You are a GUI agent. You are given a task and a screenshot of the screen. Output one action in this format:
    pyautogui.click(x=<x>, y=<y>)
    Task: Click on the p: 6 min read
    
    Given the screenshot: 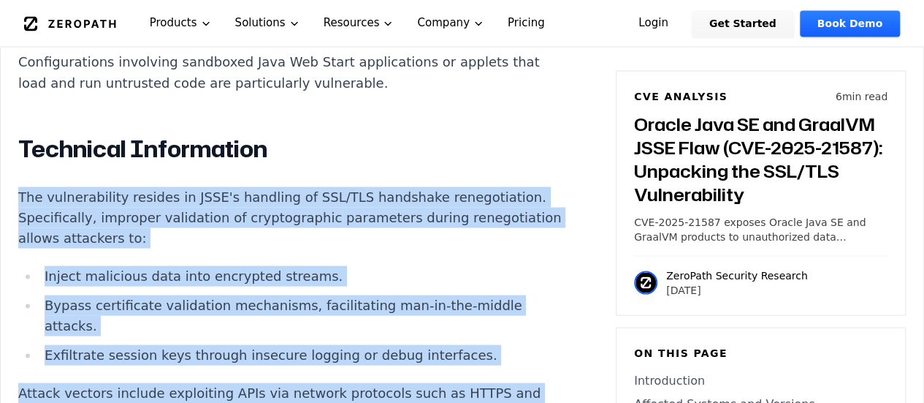 What is the action you would take?
    pyautogui.click(x=861, y=96)
    